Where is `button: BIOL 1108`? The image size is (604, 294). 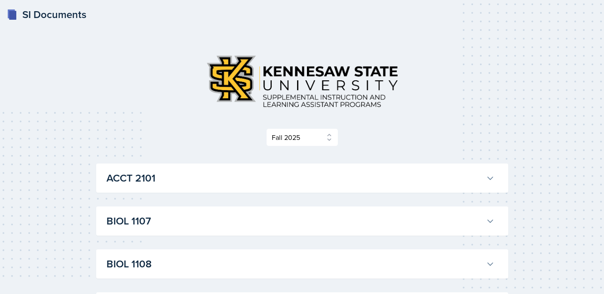
button: BIOL 1108 is located at coordinates (301, 264).